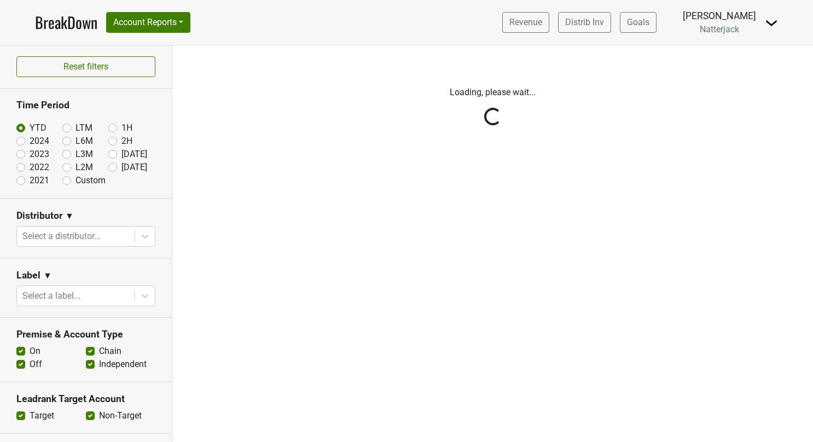 This screenshot has width=813, height=442. What do you see at coordinates (771, 23) in the screenshot?
I see `img: Dropdown Menu` at bounding box center [771, 23].